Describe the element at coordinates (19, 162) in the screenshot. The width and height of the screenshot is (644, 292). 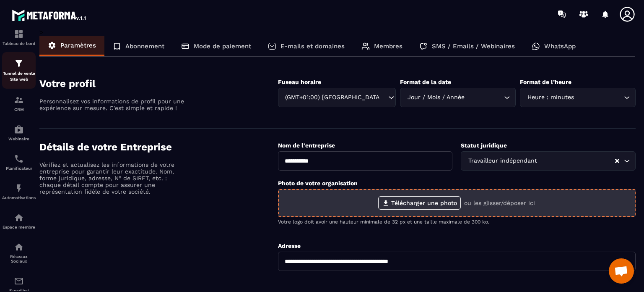
I see `a: schedulerschedulerPlanificateur` at that location.